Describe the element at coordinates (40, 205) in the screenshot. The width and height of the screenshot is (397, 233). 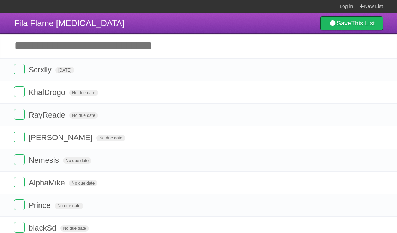
I see `span: Prince` at that location.